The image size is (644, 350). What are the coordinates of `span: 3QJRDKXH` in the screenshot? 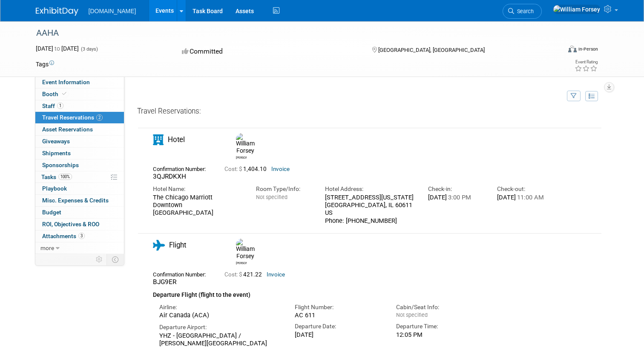 It's located at (170, 176).